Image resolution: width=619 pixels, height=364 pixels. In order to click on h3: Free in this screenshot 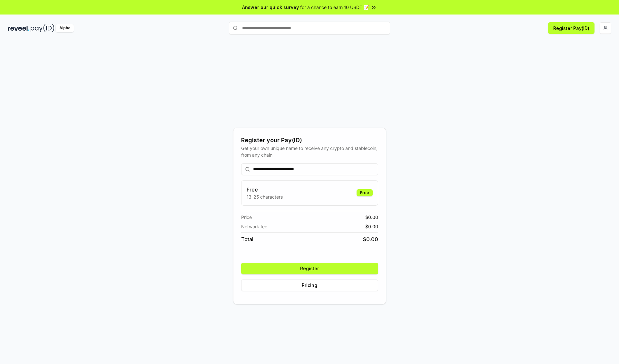, I will do `click(265, 190)`.